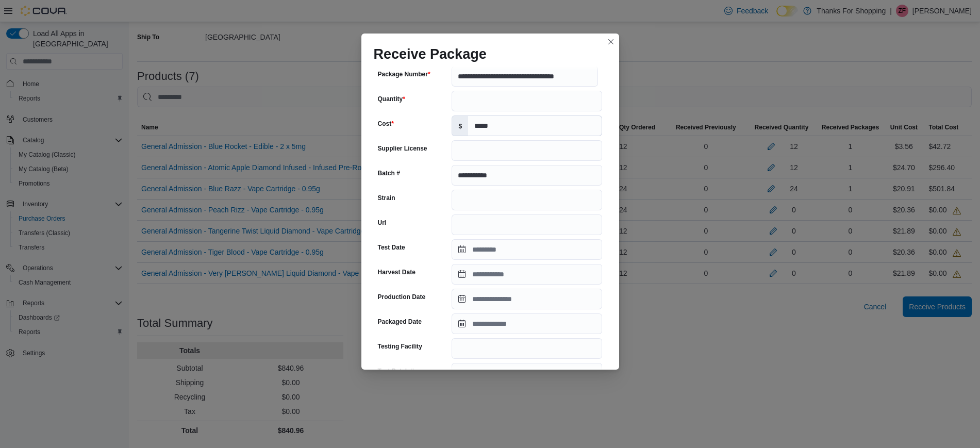  I want to click on label: Packaged Date, so click(400, 322).